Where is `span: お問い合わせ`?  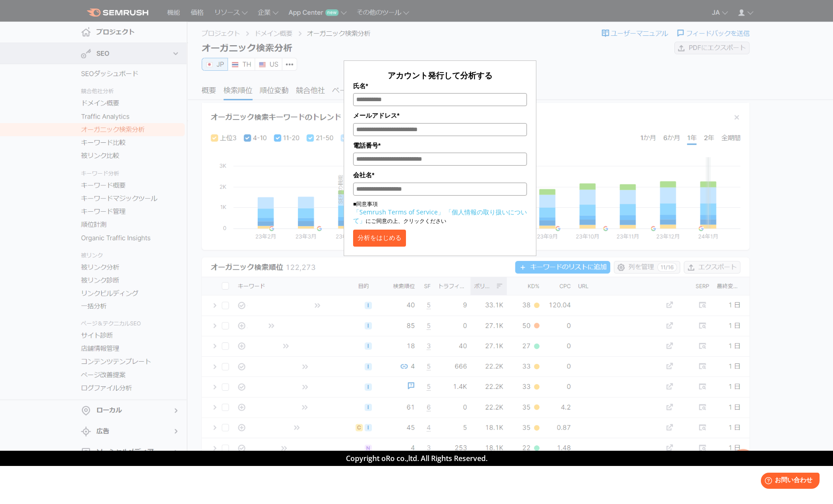 span: お問い合わせ is located at coordinates (41, 11).